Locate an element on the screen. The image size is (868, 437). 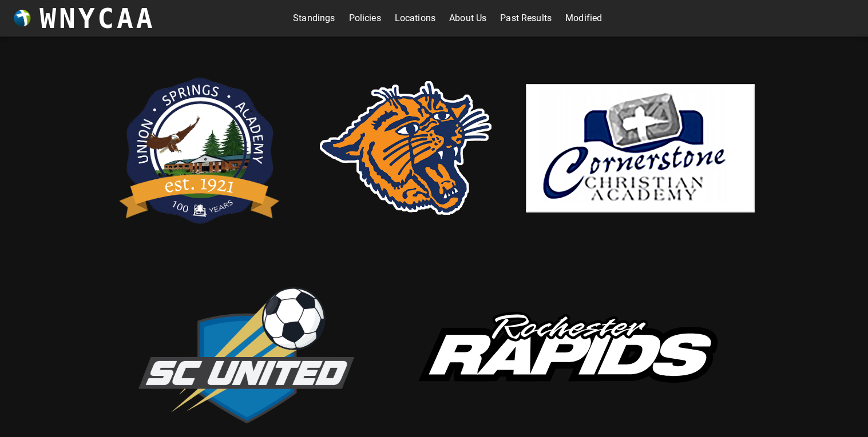
img: rapids.svg is located at coordinates (566, 354).